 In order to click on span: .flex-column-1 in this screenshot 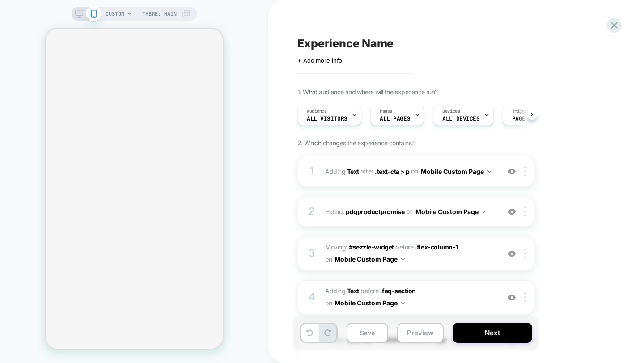, I will do `click(436, 247)`.